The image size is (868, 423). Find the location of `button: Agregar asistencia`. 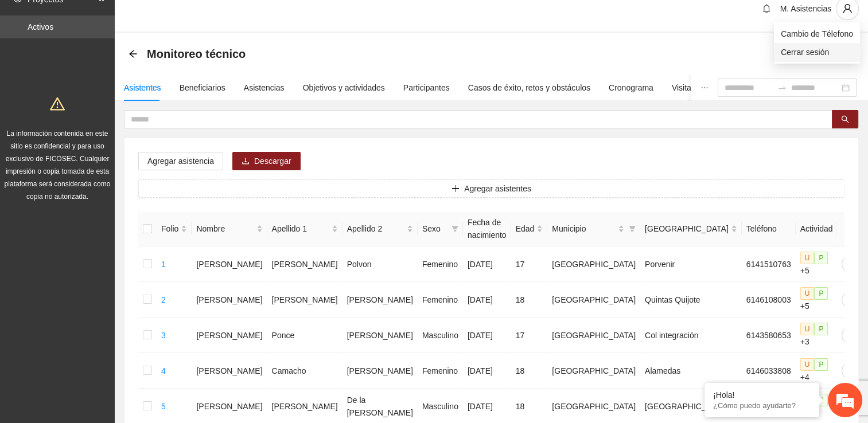

button: Agregar asistencia is located at coordinates (181, 161).